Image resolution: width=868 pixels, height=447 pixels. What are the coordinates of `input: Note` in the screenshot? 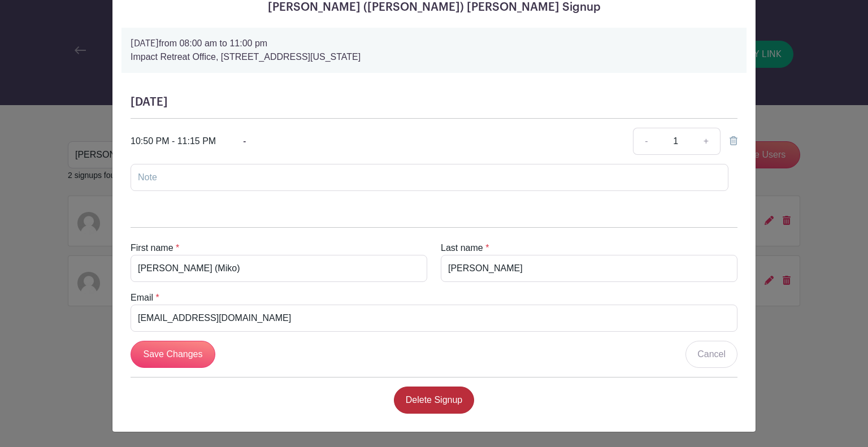 It's located at (430, 177).